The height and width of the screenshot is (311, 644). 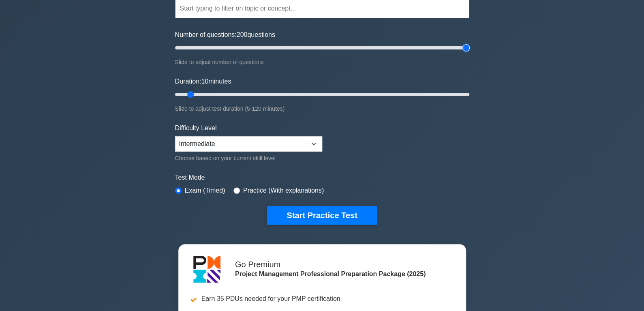 What do you see at coordinates (322, 216) in the screenshot?
I see `button: Start Practice Test` at bounding box center [322, 216].